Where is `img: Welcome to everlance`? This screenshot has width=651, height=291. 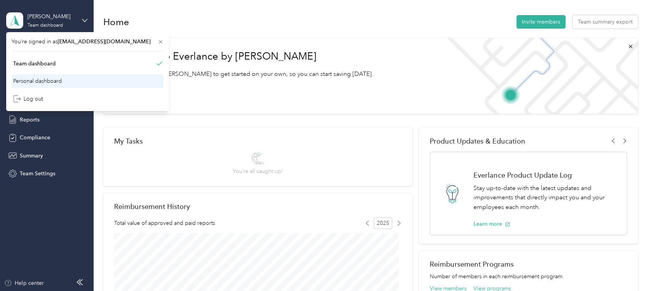
img: Welcome to everlance is located at coordinates (538, 76).